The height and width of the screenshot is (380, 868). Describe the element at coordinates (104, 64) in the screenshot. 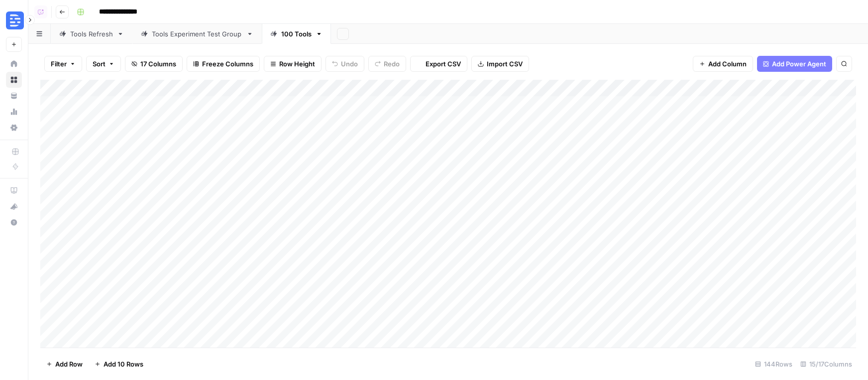

I see `button: Sort` at that location.